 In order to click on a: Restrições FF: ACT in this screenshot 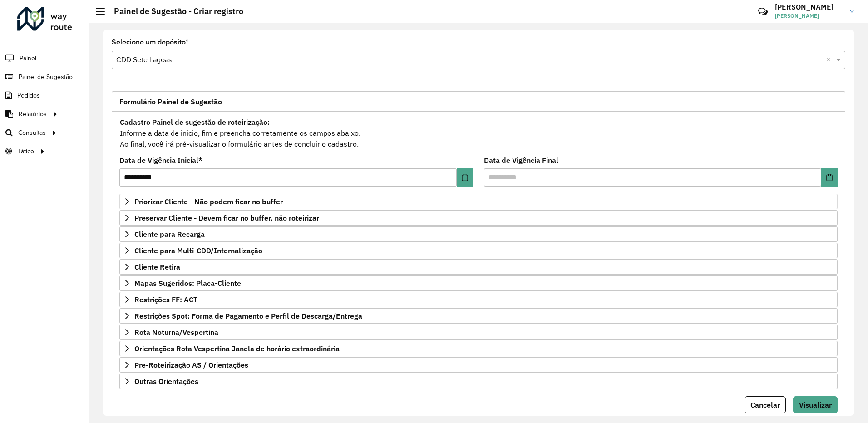, I will do `click(479, 299)`.